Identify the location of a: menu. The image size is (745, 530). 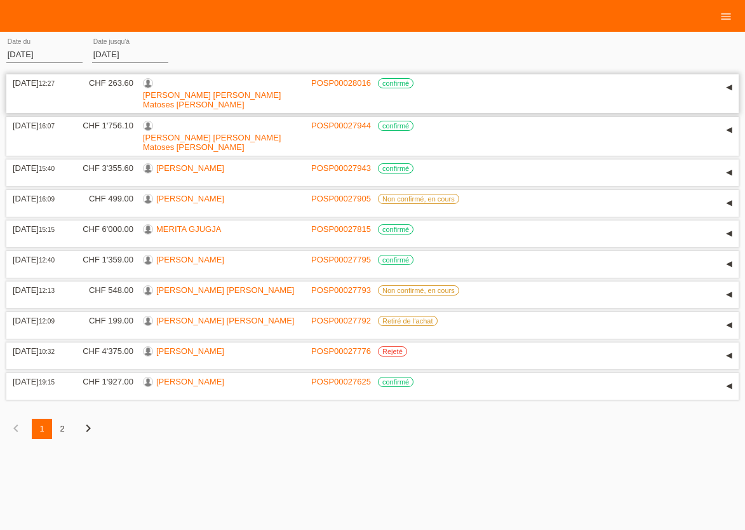
(726, 16).